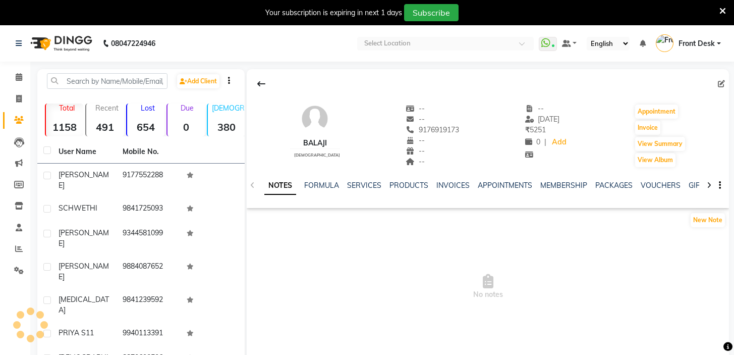 This screenshot has width=734, height=355. Describe the element at coordinates (280, 186) in the screenshot. I see `a: NOTES` at that location.